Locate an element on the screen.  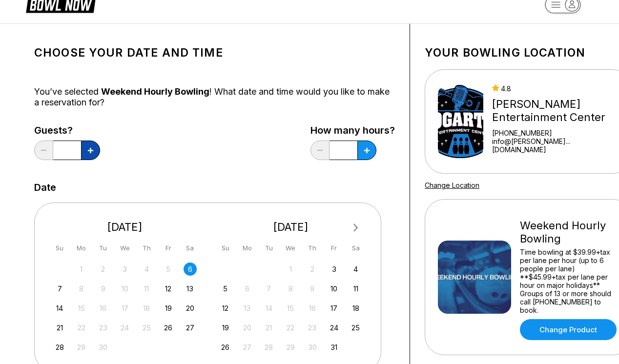
div: Not available Thursday, October 30th, 2025 is located at coordinates (312, 347).